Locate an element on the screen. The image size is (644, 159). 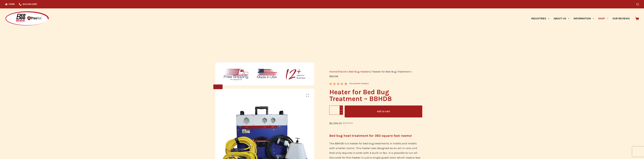
nav: Breadcrumb is located at coordinates (376, 74).